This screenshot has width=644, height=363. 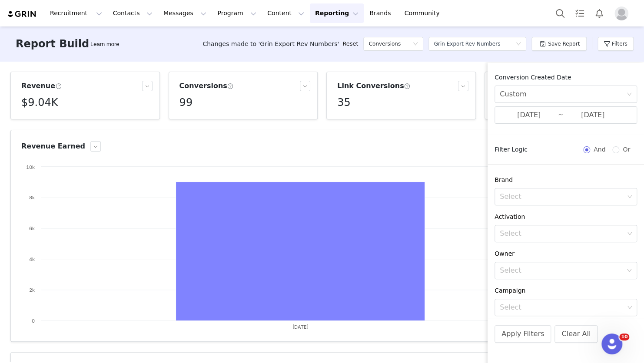 What do you see at coordinates (523, 334) in the screenshot?
I see `button: Apply Filters` at bounding box center [523, 334].